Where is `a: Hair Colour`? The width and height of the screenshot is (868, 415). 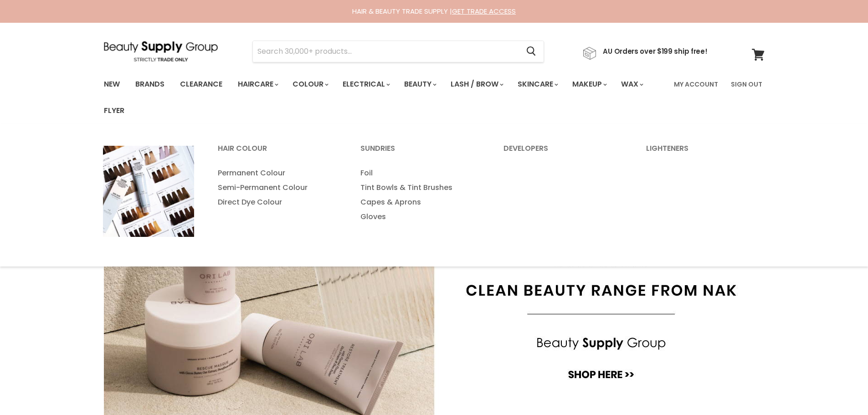
a: Hair Colour is located at coordinates (277, 152).